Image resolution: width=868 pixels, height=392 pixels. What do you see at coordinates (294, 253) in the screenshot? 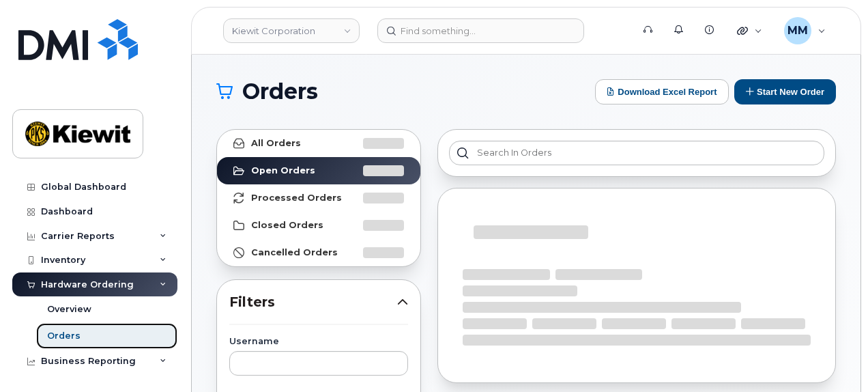
I see `strong: Cancelled Orders` at bounding box center [294, 253].